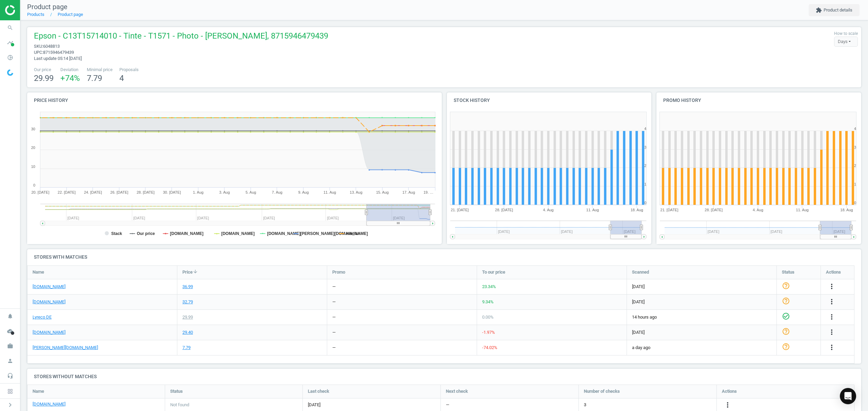 This screenshot has width=868, height=411. What do you see at coordinates (42, 318) in the screenshot?
I see `a: Lyreco DE` at bounding box center [42, 318].